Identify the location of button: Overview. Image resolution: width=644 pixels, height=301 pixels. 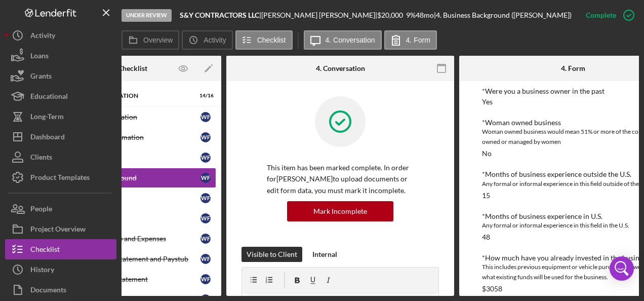
(150, 40).